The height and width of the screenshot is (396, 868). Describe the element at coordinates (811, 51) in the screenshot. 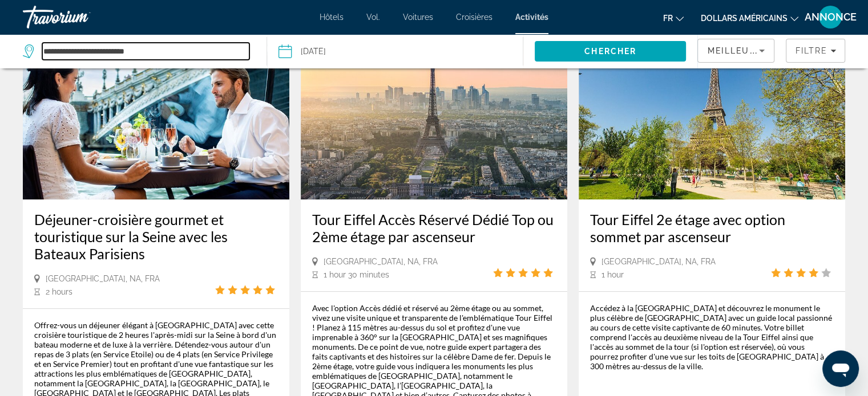

I see `span: Filtre` at that location.